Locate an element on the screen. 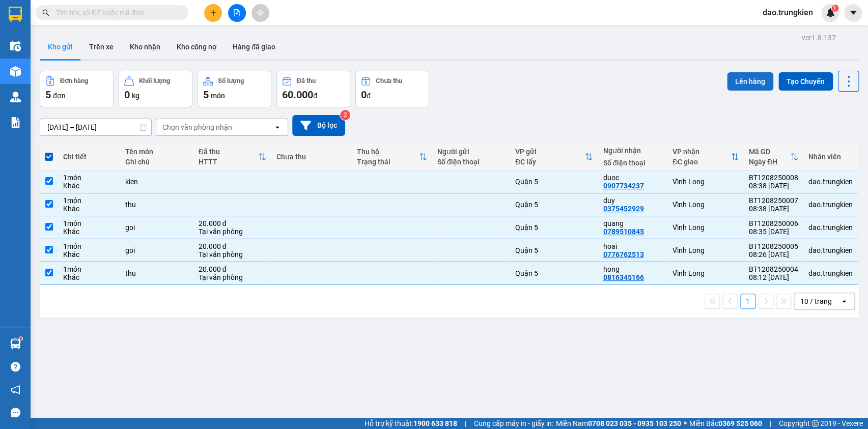 The width and height of the screenshot is (868, 429). span: Chưa thu tiền is located at coordinates (92, 58).